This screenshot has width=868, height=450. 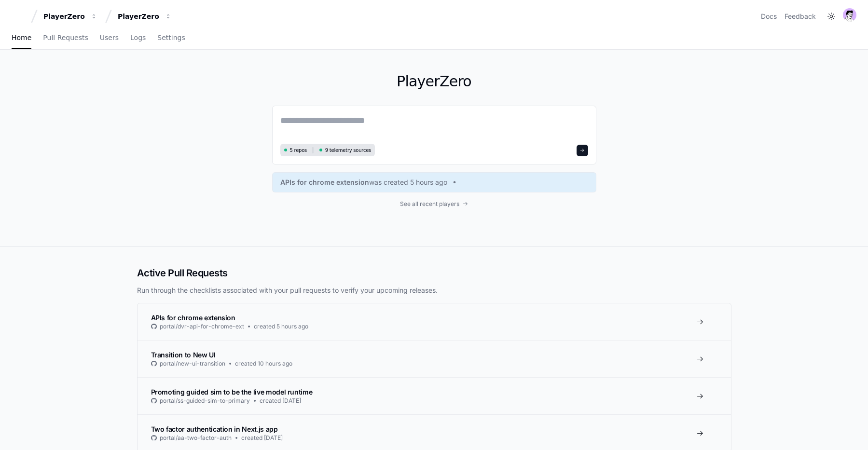 I want to click on span: Pull Requests, so click(x=65, y=37).